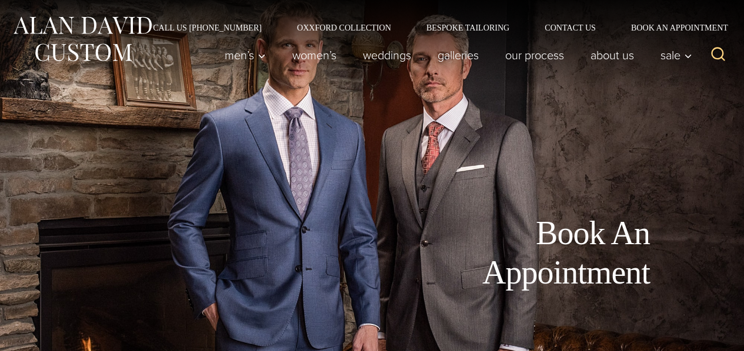  What do you see at coordinates (612, 55) in the screenshot?
I see `a: About Us` at bounding box center [612, 55].